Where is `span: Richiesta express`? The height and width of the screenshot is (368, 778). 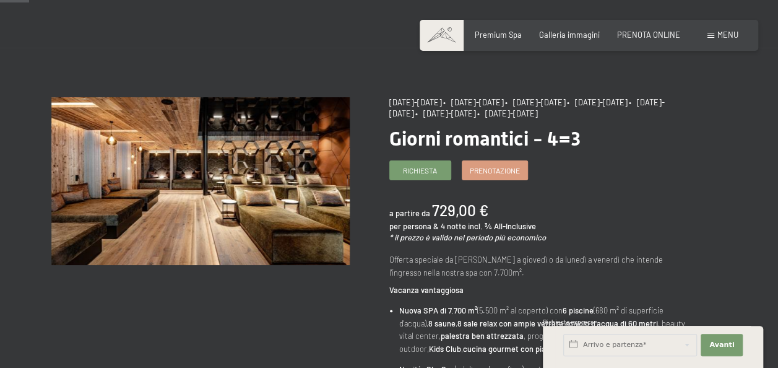
span: Richiesta express is located at coordinates (568, 322).